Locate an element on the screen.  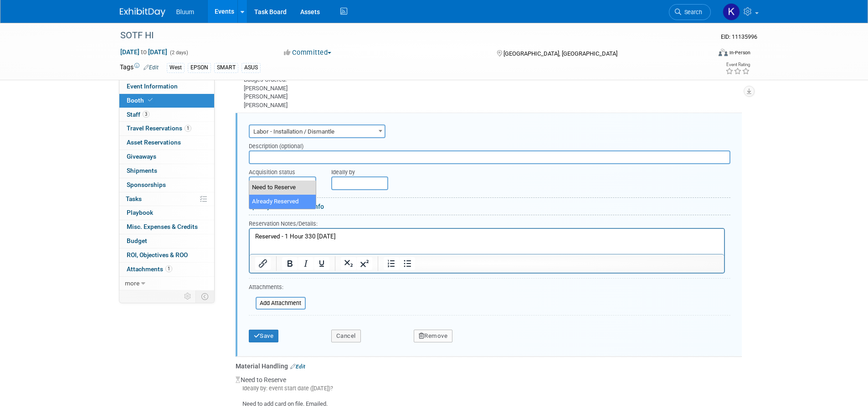
div: Attachments: is located at coordinates (277, 288).